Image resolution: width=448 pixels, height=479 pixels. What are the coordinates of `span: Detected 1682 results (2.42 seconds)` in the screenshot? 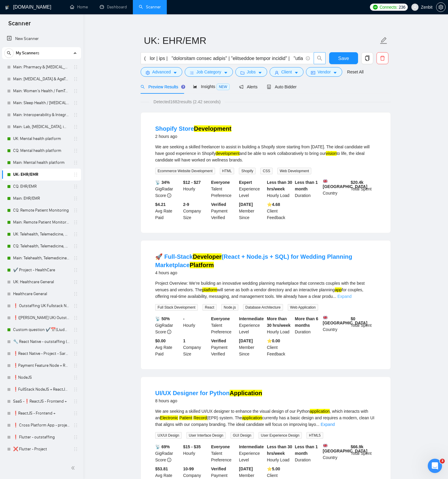 It's located at (187, 102).